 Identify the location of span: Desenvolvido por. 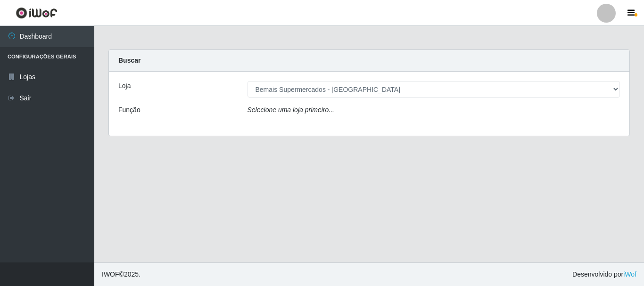
(605, 274).